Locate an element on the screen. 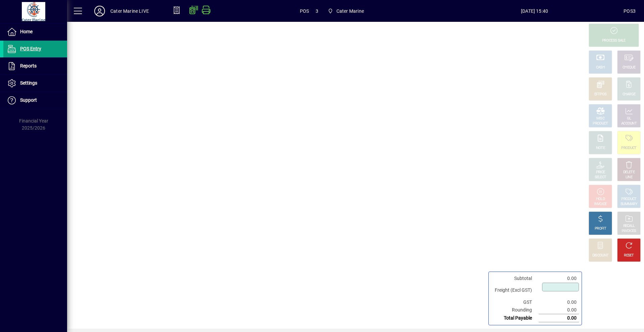 This screenshot has width=644, height=332. div: CASH is located at coordinates (601, 68).